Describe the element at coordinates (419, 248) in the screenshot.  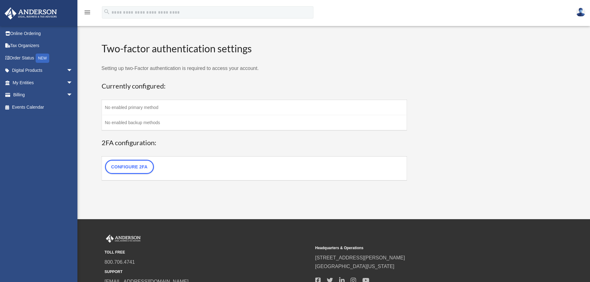
I see `small: Headquarters & Operations` at that location.